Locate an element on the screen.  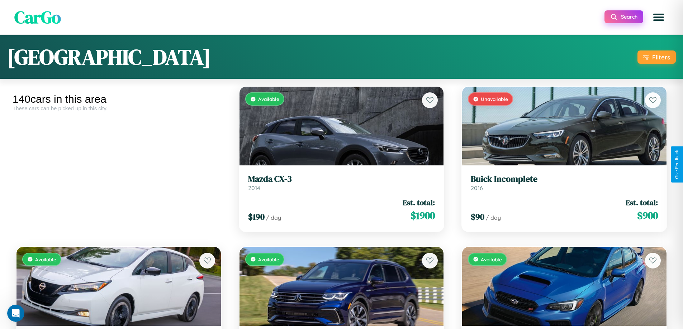
span: Search is located at coordinates (629, 17).